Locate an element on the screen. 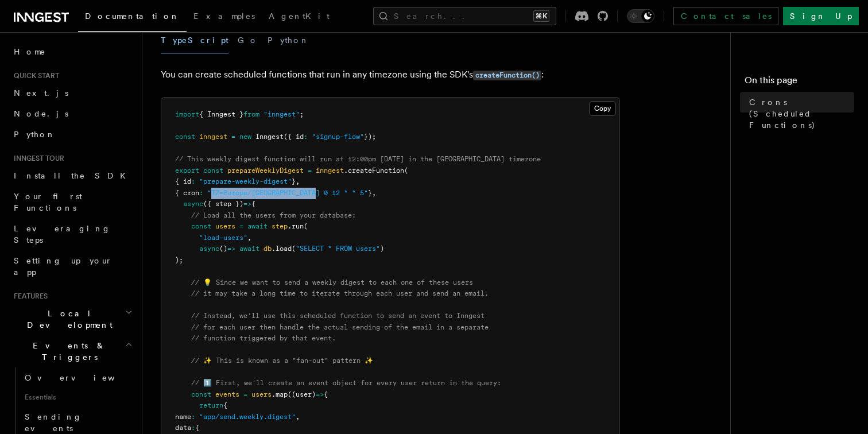  span: // it may take a long time to iterate through each user and send an email. is located at coordinates (340, 293).